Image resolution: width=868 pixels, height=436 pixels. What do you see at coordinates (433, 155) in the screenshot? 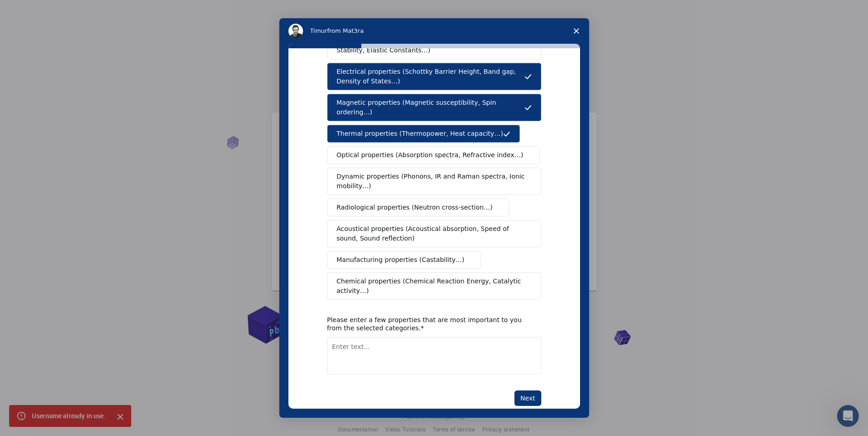
I see `button: Optical properties (Absorption spectra, Refractive index…)` at bounding box center [433, 155].